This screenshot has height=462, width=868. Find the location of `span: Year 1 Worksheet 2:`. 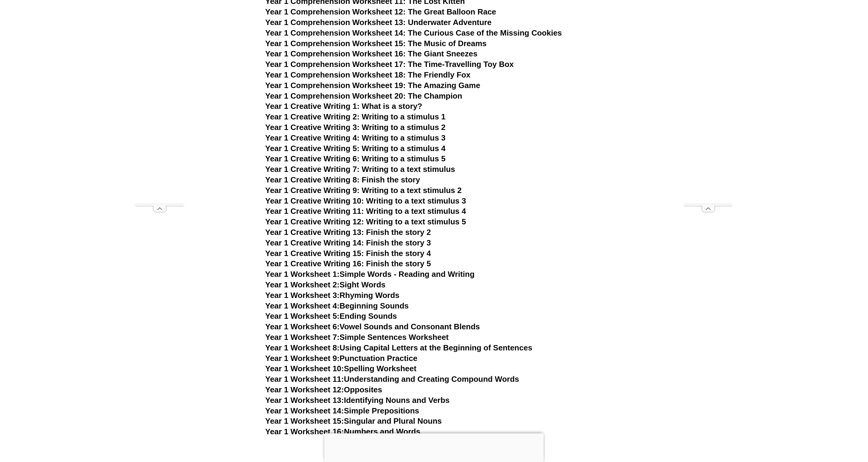

span: Year 1 Worksheet 2: is located at coordinates (303, 284).